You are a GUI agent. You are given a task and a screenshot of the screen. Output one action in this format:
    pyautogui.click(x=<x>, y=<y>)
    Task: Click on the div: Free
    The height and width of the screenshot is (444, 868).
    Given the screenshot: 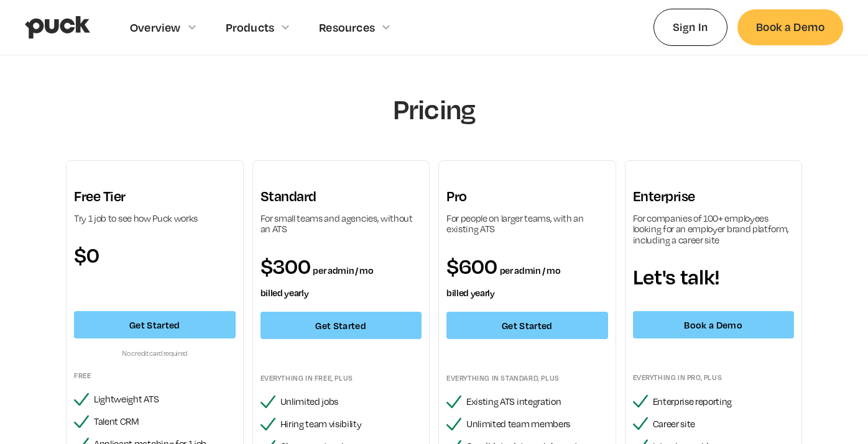 What is the action you would take?
    pyautogui.click(x=155, y=376)
    